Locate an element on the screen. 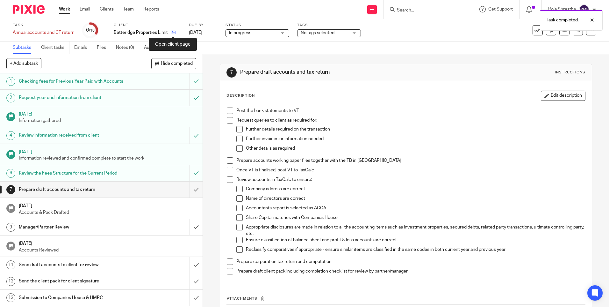  label: Status is located at coordinates (258, 25).